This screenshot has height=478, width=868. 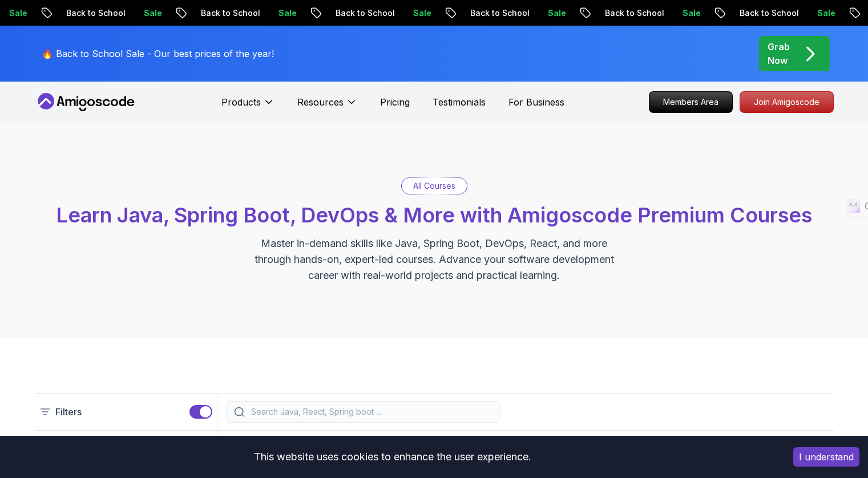 I want to click on input: Search Java, React, Spring boot ..., so click(x=371, y=412).